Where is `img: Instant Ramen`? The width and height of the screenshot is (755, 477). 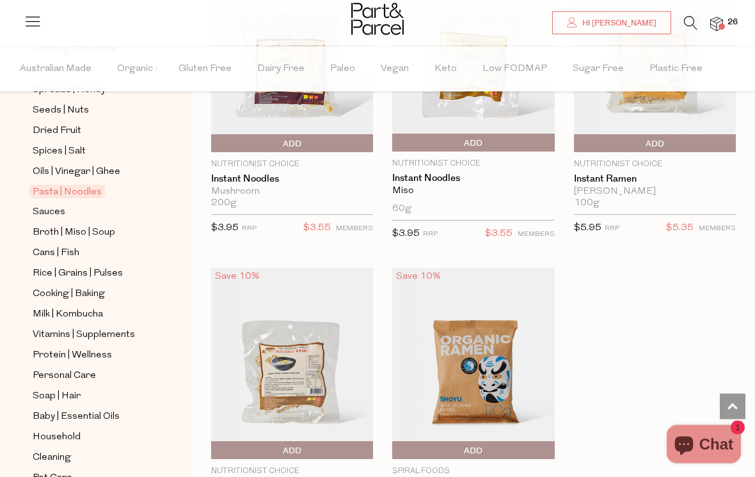
img: Instant Ramen is located at coordinates (292, 364).